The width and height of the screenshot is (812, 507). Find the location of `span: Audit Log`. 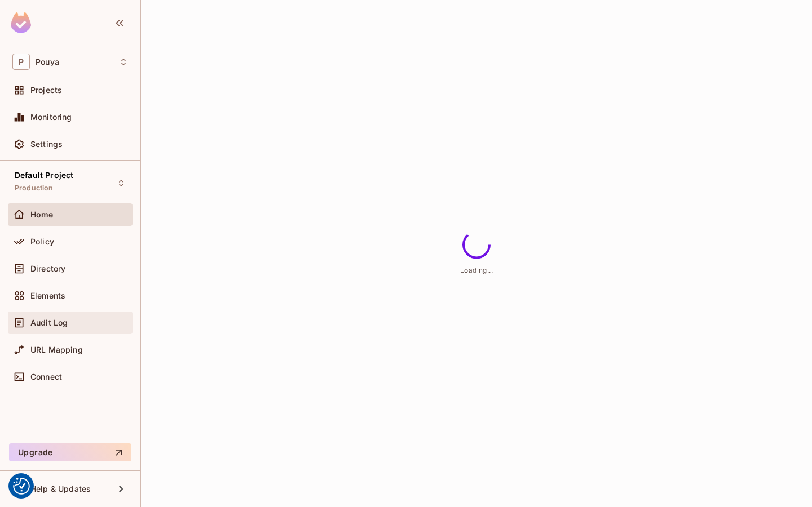

span: Audit Log is located at coordinates (49, 323).